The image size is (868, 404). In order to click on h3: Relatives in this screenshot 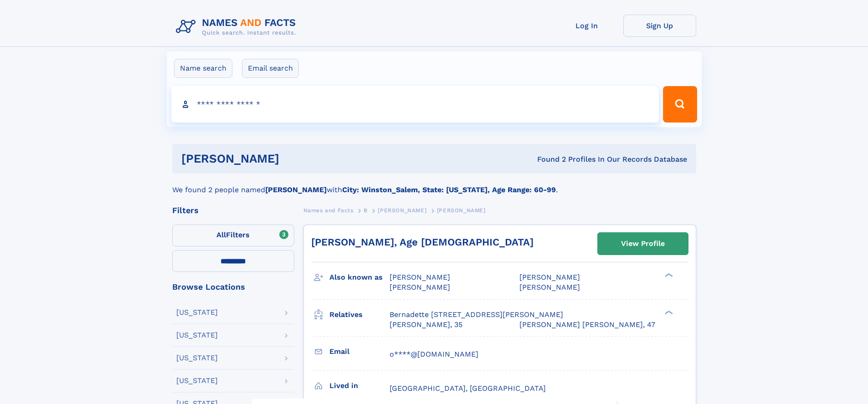, I will do `click(359, 315)`.